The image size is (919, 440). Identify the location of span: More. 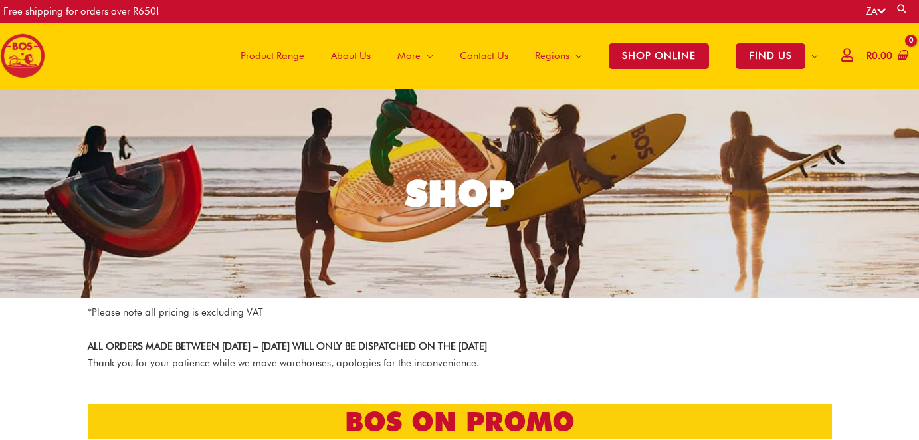
(409, 56).